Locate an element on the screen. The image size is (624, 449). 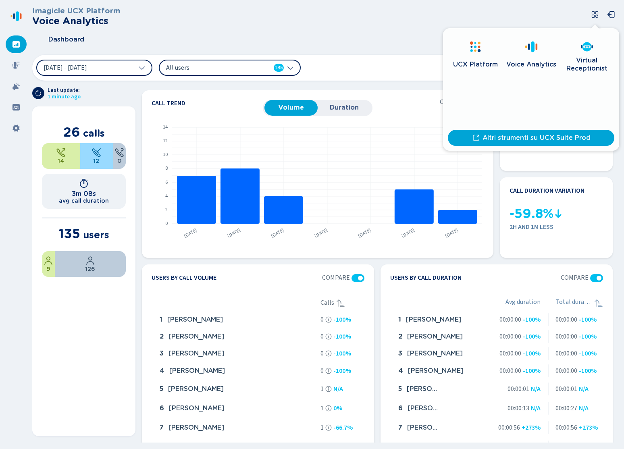
svg: user-profile is located at coordinates (90, 261).